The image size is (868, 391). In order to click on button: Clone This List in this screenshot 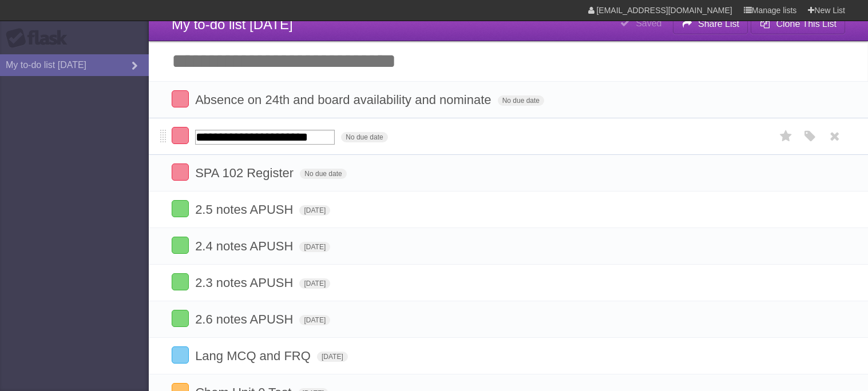, I will do `click(798, 24)`.